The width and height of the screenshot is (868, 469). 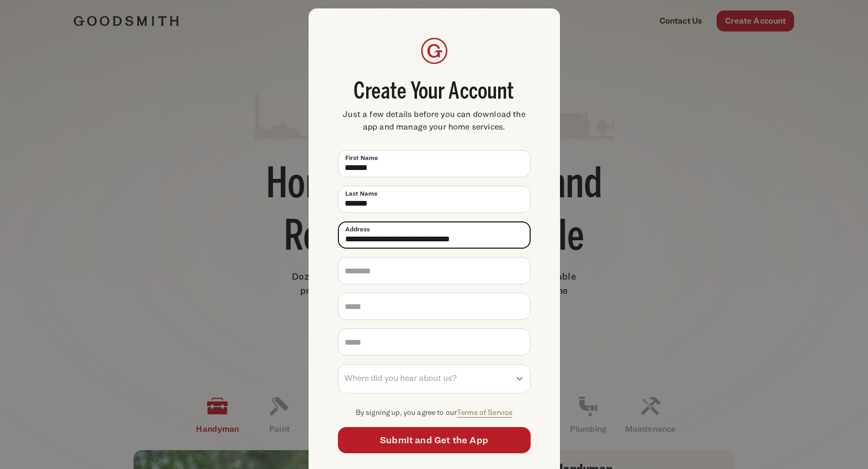 What do you see at coordinates (434, 412) in the screenshot?
I see `p: By signing up, you agree to our` at bounding box center [434, 412].